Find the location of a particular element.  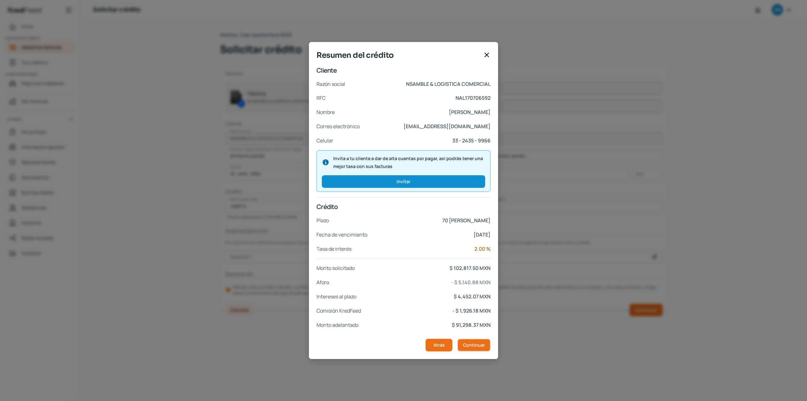

span: Invita a tu cliente a dar de alta cuentas por pagar, así podrás tener una mejor tasa con sus fact... is located at coordinates (409, 162).